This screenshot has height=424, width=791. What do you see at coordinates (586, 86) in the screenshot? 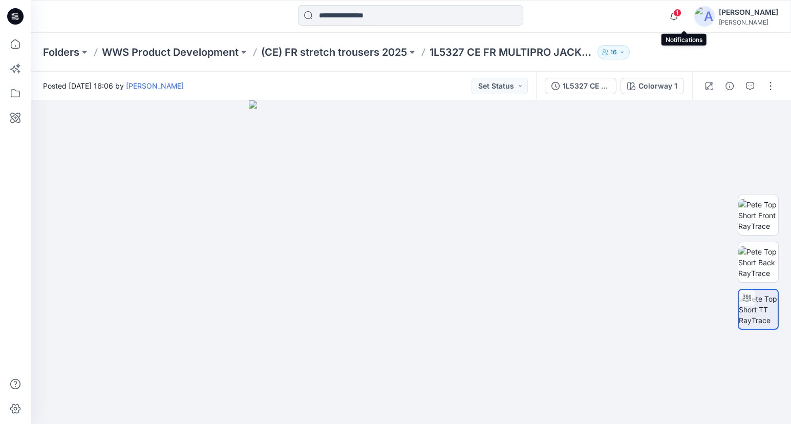
I see `div: 1L5327 CE FR MULTIPRO JACKET NAVY` at bounding box center [586, 86].